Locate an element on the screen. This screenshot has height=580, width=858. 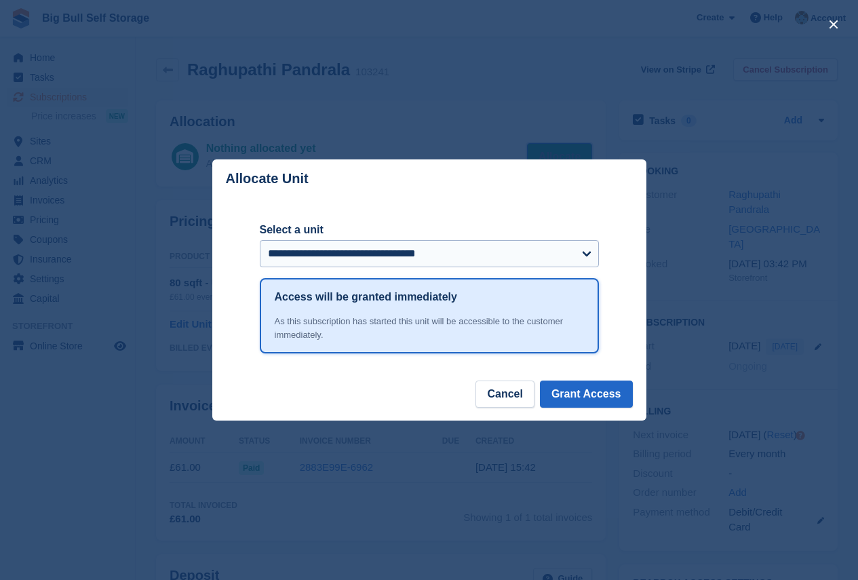
p: Allocate Unit is located at coordinates (267, 178).